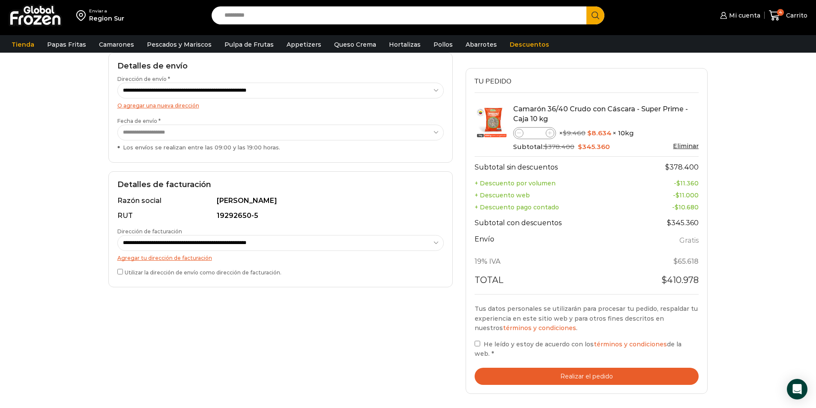 Image resolution: width=816 pixels, height=408 pixels. I want to click on a: Appetizers, so click(304, 45).